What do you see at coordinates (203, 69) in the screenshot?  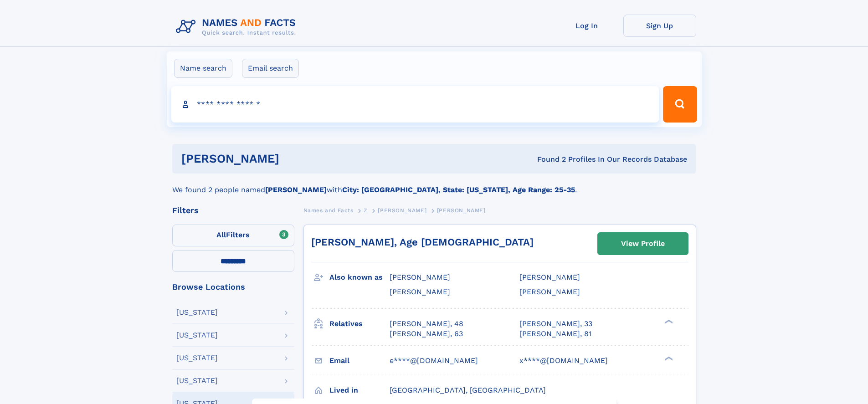 I see `label: Name search` at bounding box center [203, 69].